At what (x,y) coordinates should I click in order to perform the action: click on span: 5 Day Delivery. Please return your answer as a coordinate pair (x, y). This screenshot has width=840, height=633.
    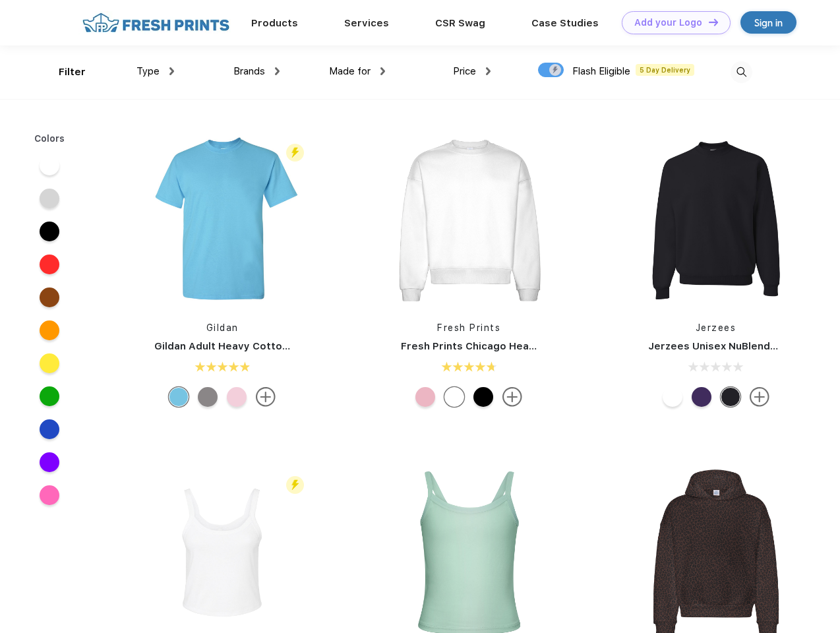
    Looking at the image, I should click on (664, 70).